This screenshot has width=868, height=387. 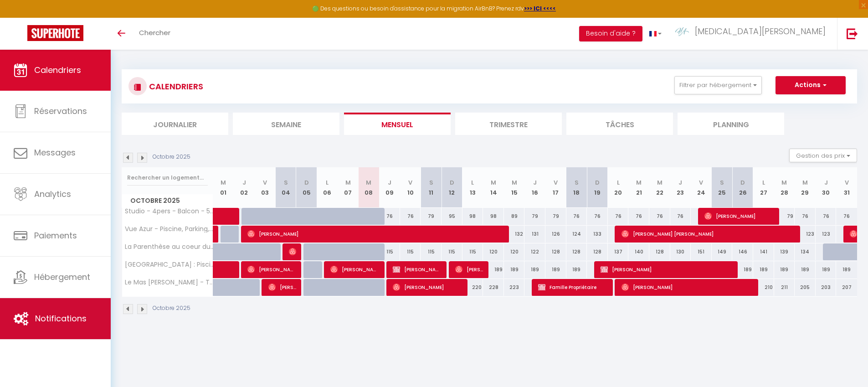 What do you see at coordinates (397, 124) in the screenshot?
I see `li: Mensuel` at bounding box center [397, 124].